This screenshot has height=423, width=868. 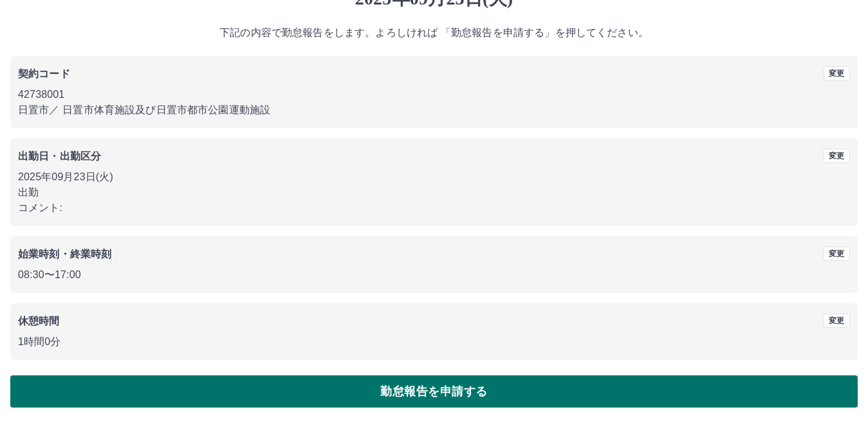 What do you see at coordinates (433, 33) in the screenshot?
I see `p: 下記の内容で勤怠報告をします。よろしければ 「勤怠報告を申請する」を押してください。` at bounding box center [433, 33].